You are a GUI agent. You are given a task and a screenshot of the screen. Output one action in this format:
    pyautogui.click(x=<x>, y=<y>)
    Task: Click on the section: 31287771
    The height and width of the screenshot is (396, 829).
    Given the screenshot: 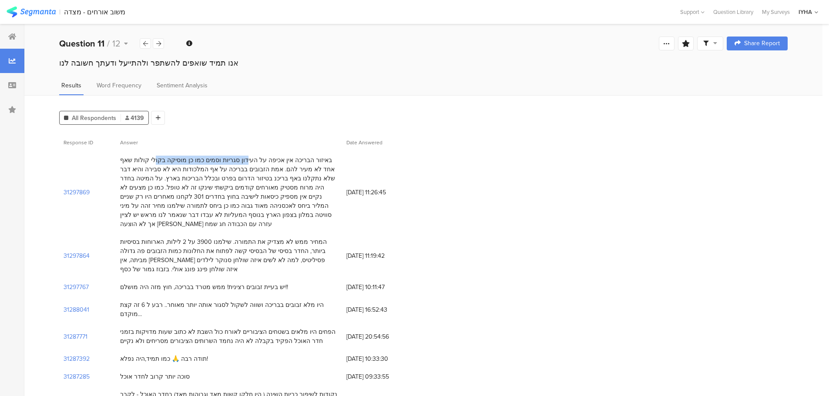 What is the action you would take?
    pyautogui.click(x=75, y=337)
    